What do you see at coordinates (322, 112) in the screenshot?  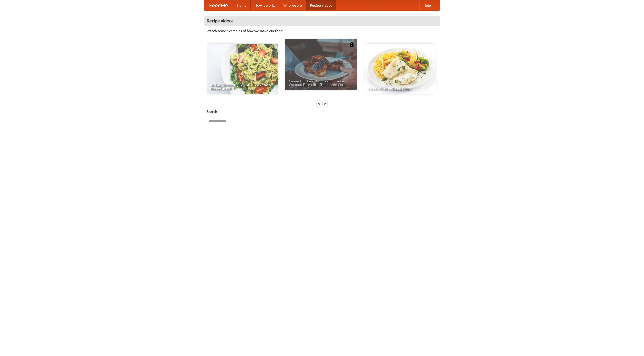 I see `h5: Search` at bounding box center [322, 112].